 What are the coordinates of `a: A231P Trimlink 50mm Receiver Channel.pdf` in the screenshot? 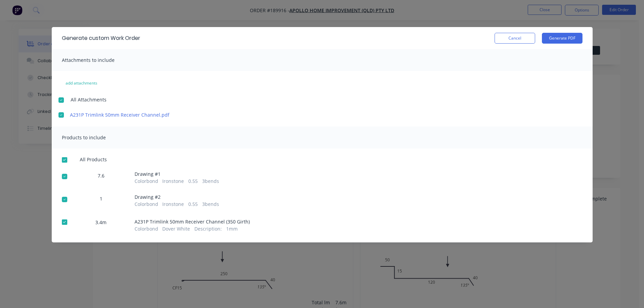 It's located at (129, 114).